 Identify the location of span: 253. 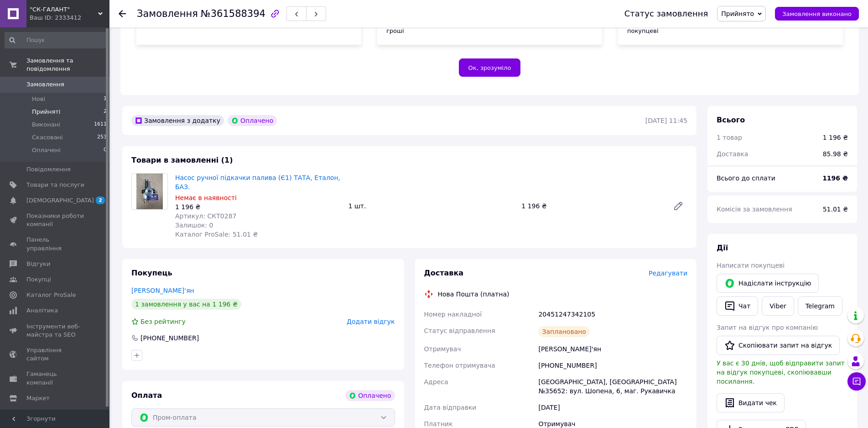
(101, 138).